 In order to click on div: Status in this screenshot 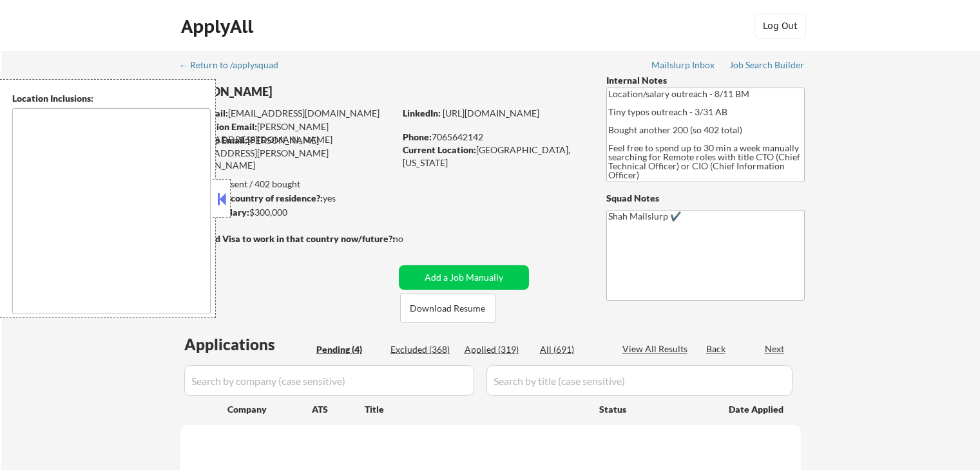, I will do `click(655, 409)`.